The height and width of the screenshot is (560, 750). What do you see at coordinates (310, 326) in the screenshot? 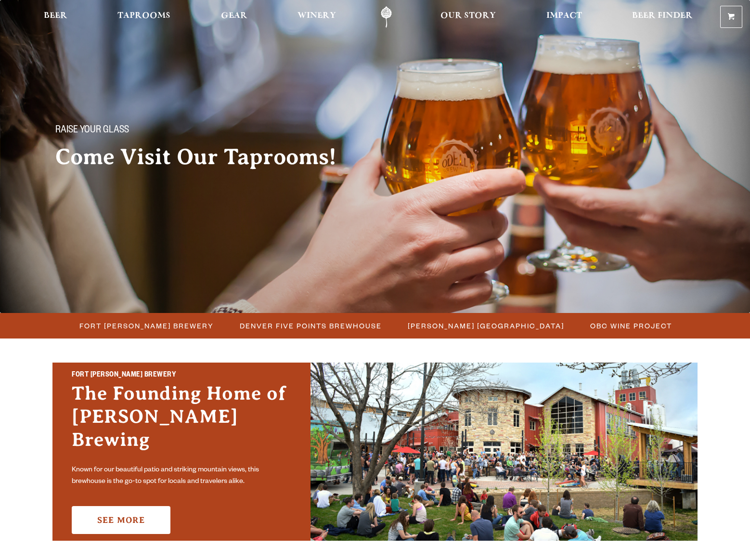
I see `a: Denver Five Points Brewhouse` at bounding box center [310, 326].